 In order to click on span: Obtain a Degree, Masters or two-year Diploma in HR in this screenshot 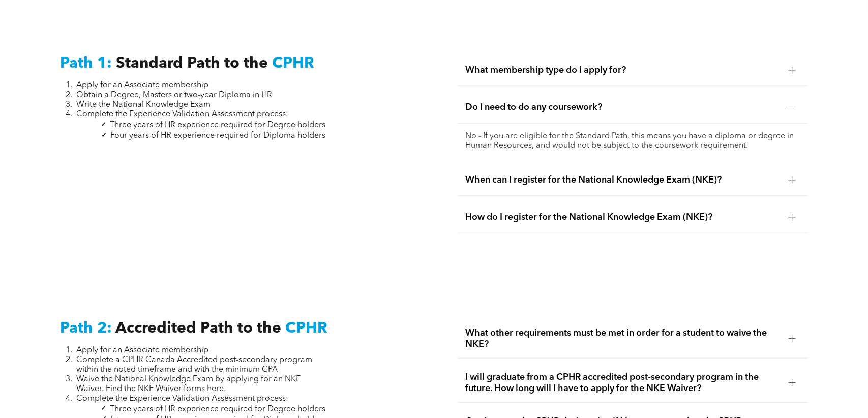, I will do `click(174, 95)`.